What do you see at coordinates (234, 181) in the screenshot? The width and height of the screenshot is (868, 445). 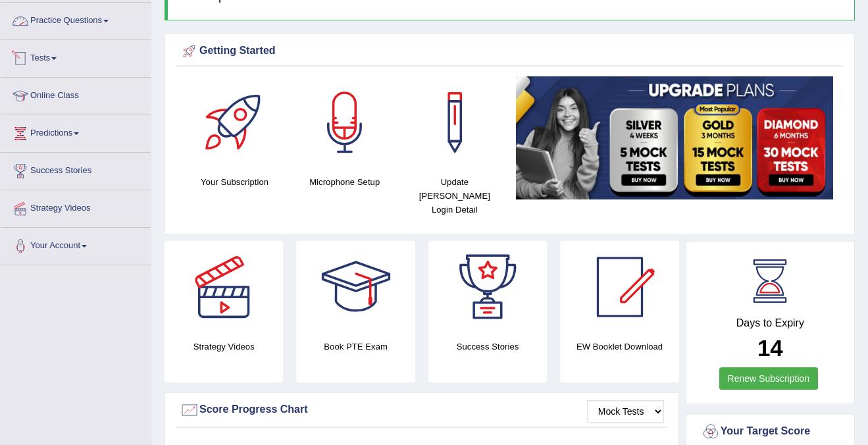 I see `h4: Your Subscription` at bounding box center [234, 181].